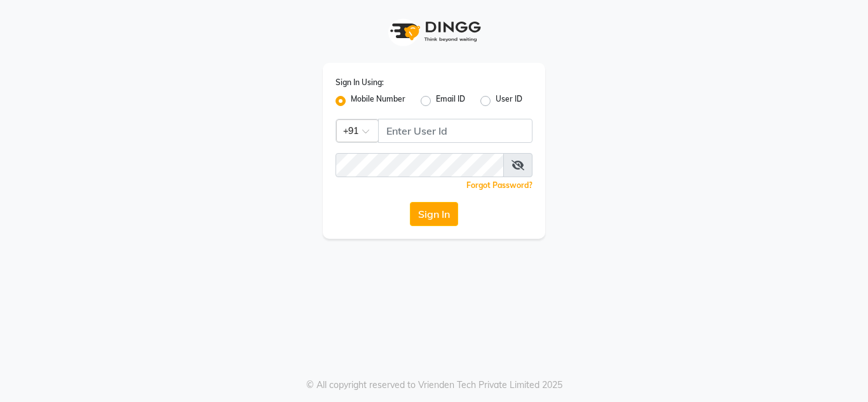 This screenshot has height=402, width=868. What do you see at coordinates (500, 185) in the screenshot?
I see `a: Forgot Password?` at bounding box center [500, 185].